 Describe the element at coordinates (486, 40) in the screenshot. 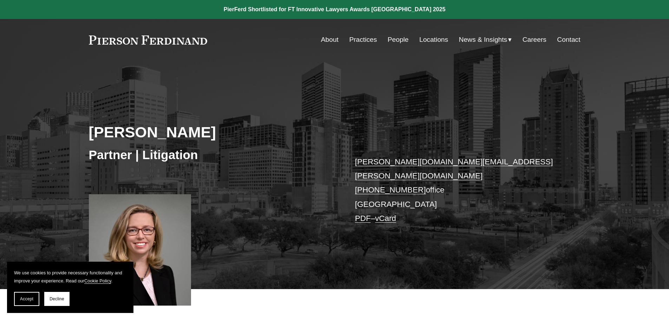

I see `a: folder dropdown` at that location.